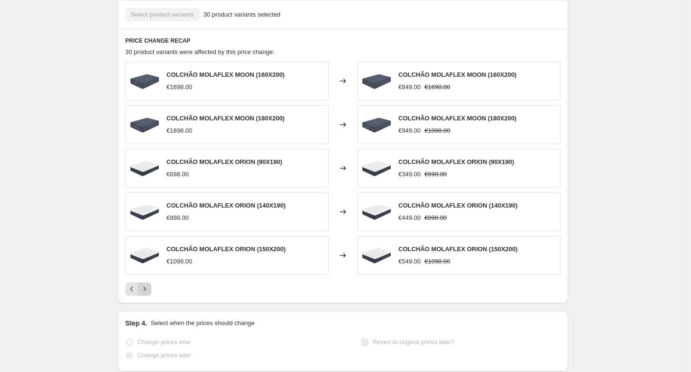 The width and height of the screenshot is (691, 372). What do you see at coordinates (435, 175) in the screenshot?
I see `strike: €698.00` at bounding box center [435, 175].